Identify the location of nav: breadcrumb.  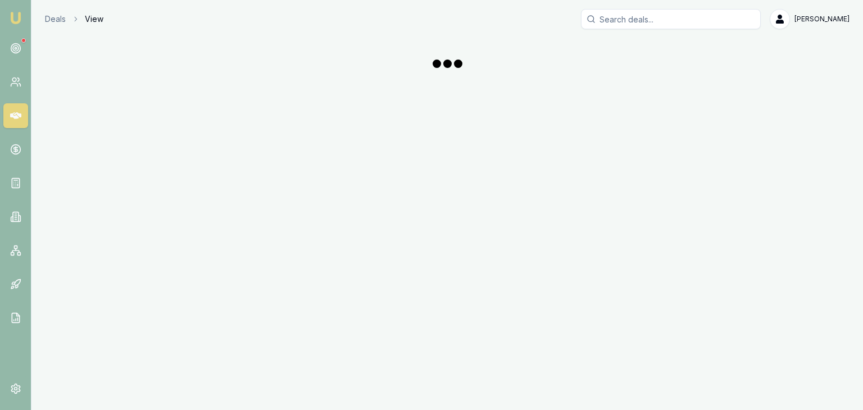
(74, 19).